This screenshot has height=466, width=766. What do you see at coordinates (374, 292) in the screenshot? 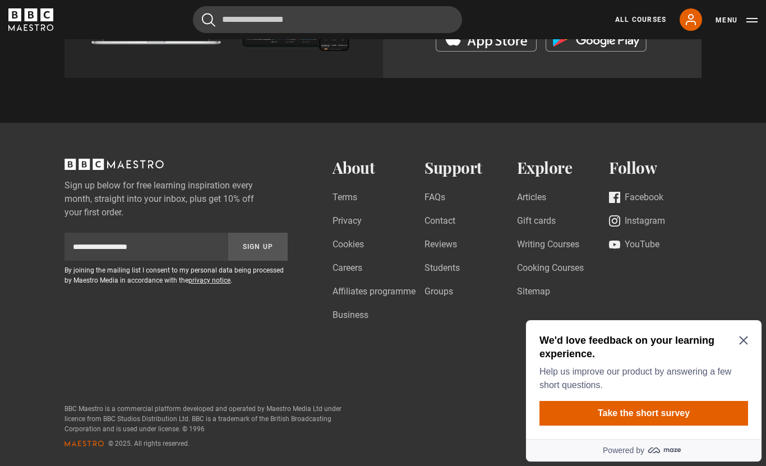
I see `a: Affiliates programme` at bounding box center [374, 292].